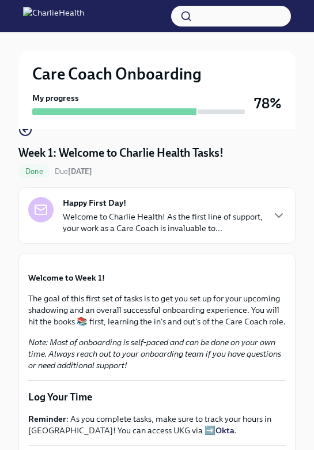 This screenshot has width=314, height=450. I want to click on p: Welcome to Charlie Health! As the first line of support, your work as a Care Coach is invaluable ..., so click(162, 222).